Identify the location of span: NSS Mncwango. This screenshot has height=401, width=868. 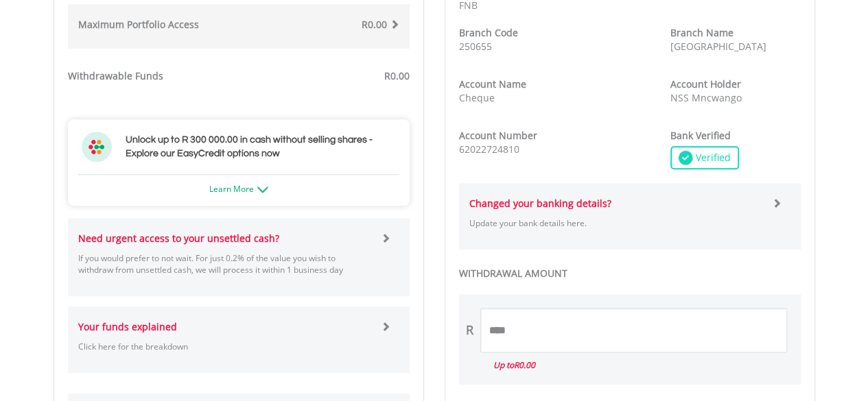
(706, 98).